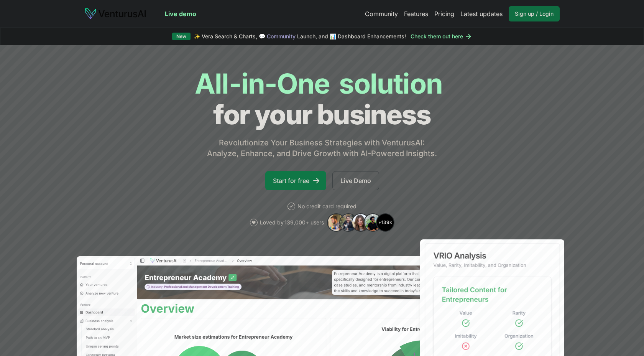  I want to click on a: Latest updates, so click(482, 14).